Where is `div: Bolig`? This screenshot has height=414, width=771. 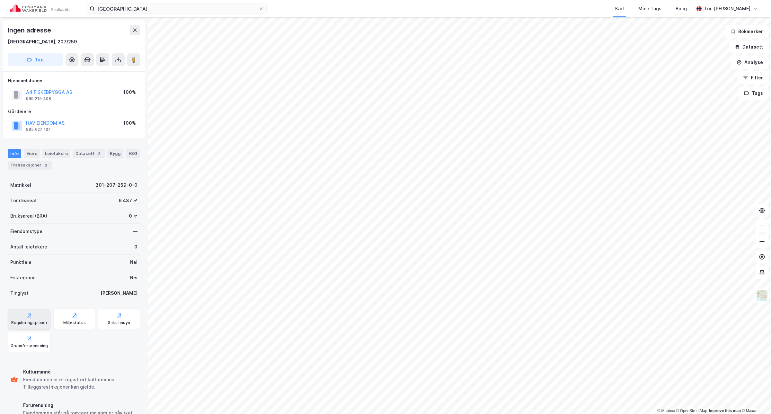
div: Bolig is located at coordinates (681, 9).